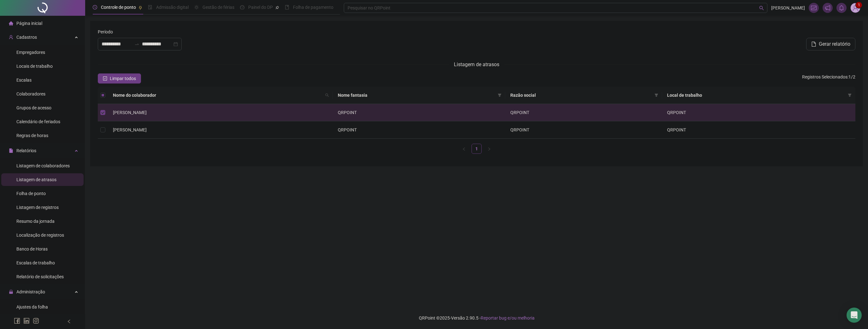 Image resolution: width=868 pixels, height=329 pixels. I want to click on span: Folha de ponto, so click(31, 193).